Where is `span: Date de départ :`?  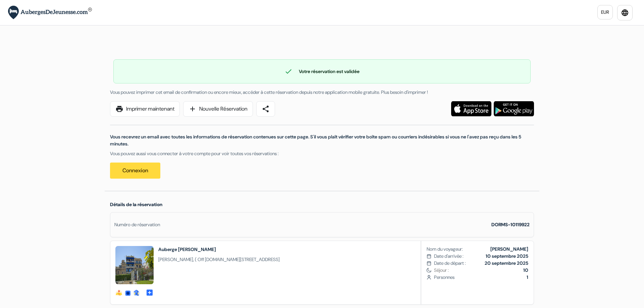 span: Date de départ : is located at coordinates (450, 263).